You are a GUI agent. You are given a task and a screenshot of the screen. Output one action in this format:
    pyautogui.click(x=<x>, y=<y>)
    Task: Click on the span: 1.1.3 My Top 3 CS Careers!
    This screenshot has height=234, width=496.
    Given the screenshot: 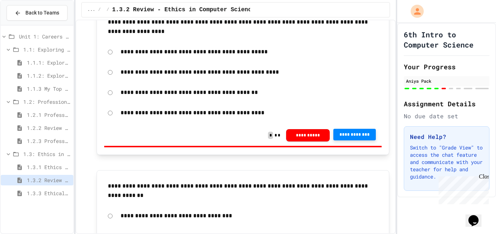 What is the action you would take?
    pyautogui.click(x=49, y=89)
    